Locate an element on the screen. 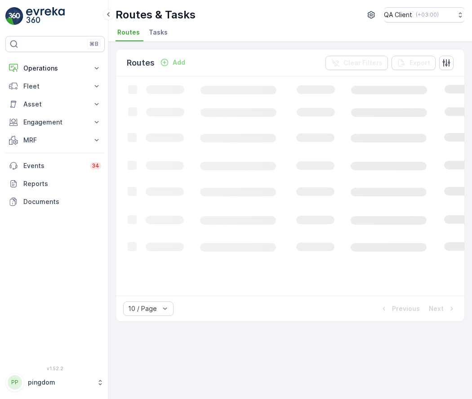  p: Routes & Tasks is located at coordinates (155, 15).